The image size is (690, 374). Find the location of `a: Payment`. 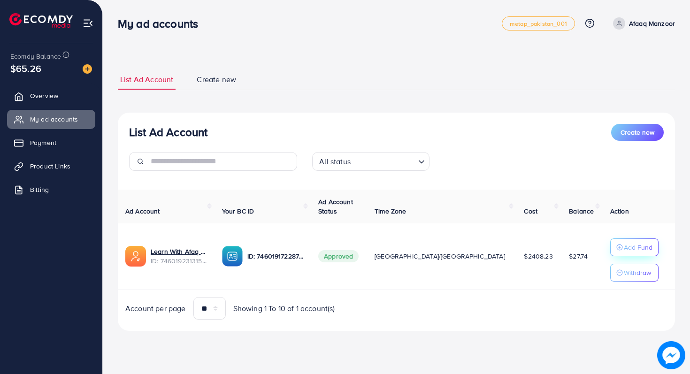

a: Payment is located at coordinates (51, 143).